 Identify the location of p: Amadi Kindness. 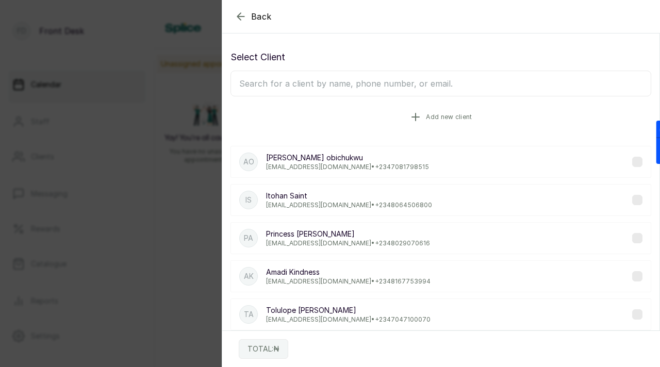
(348, 272).